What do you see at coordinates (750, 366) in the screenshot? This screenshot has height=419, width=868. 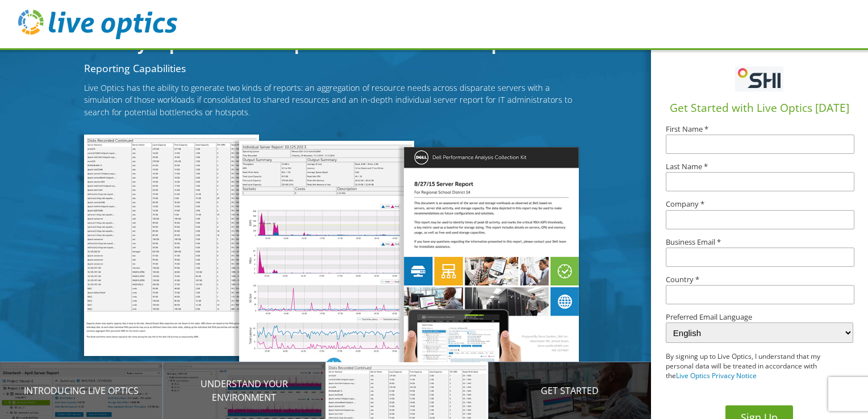 I see `p: By signing up to Live Optics, I understand that my personal data will be treated in accordance wi...` at bounding box center [750, 366].